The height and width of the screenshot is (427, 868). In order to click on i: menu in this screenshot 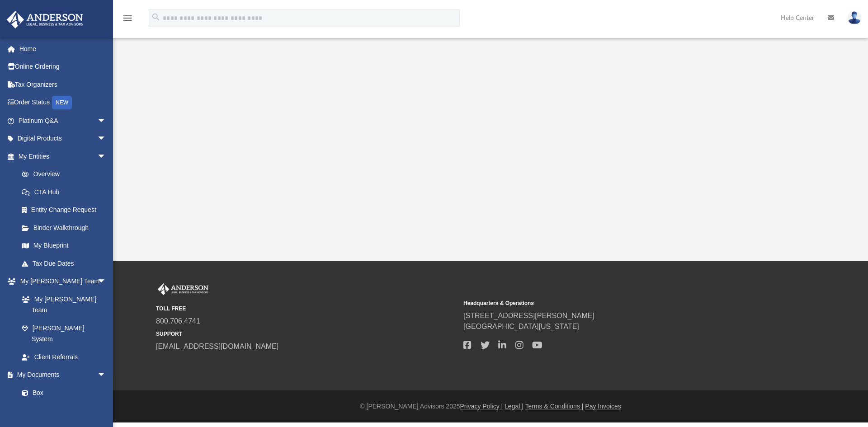, I will do `click(128, 18)`.